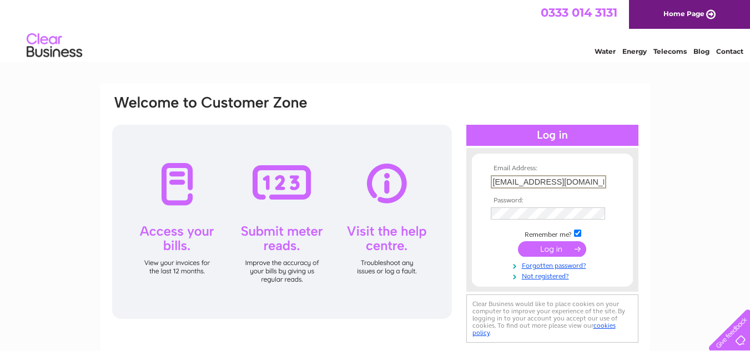  What do you see at coordinates (553, 275) in the screenshot?
I see `a: Not registered?` at bounding box center [553, 275].